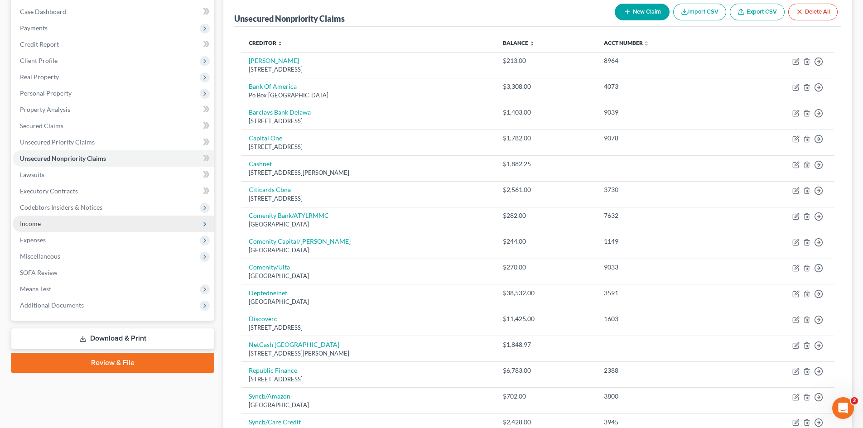 The image size is (863, 428). Describe the element at coordinates (112, 339) in the screenshot. I see `a: Download & Print` at that location.